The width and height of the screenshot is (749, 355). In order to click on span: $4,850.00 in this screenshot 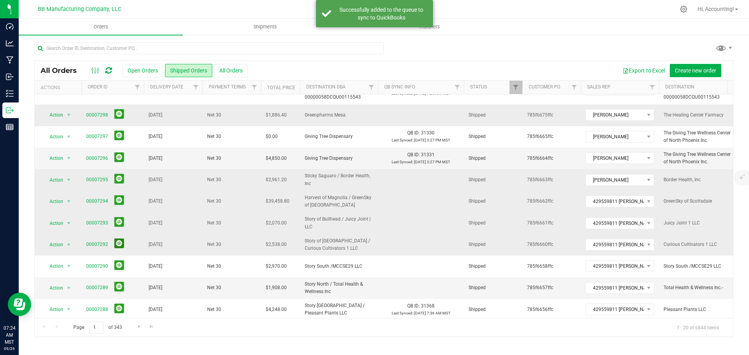, I will do `click(276, 158)`.